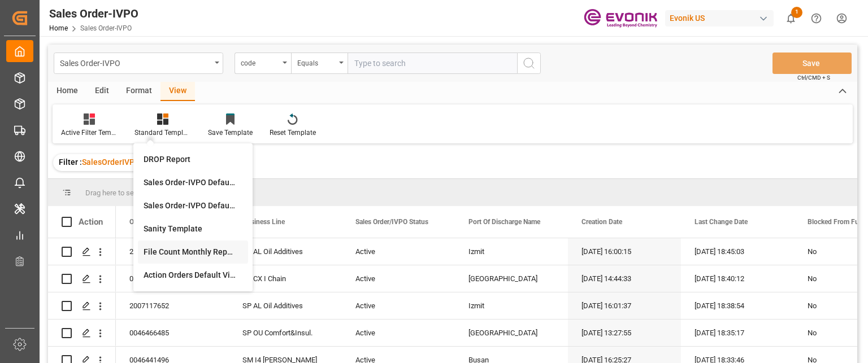 This screenshot has width=868, height=363. What do you see at coordinates (285, 332) in the screenshot?
I see `div: SP OU Comfort&Insul.` at bounding box center [285, 332].